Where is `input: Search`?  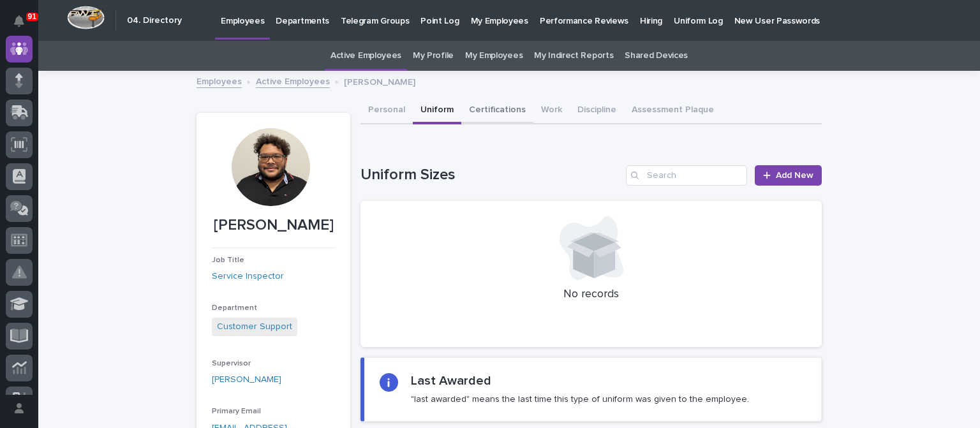 input: Search is located at coordinates (687, 175).